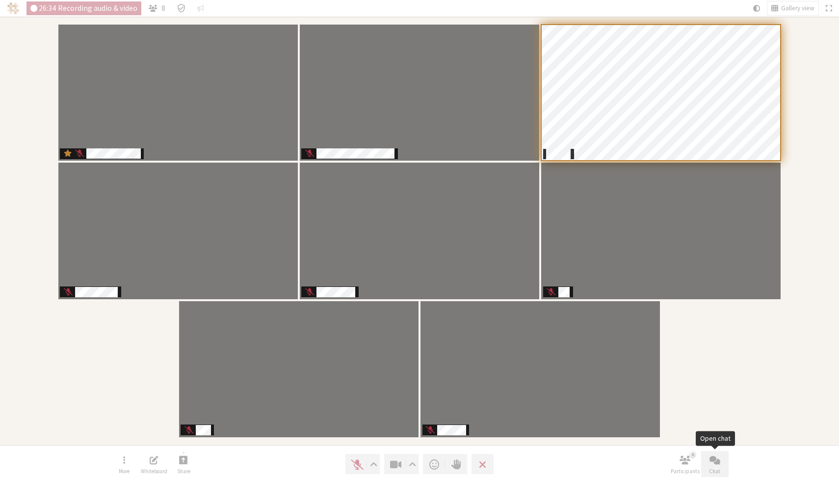 The width and height of the screenshot is (839, 482). What do you see at coordinates (201, 8) in the screenshot?
I see `button: Conversation` at bounding box center [201, 8].